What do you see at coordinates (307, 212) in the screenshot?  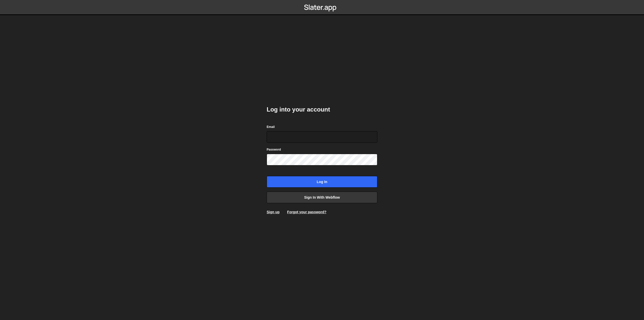 I see `a: Forgot your password?` at bounding box center [307, 212].